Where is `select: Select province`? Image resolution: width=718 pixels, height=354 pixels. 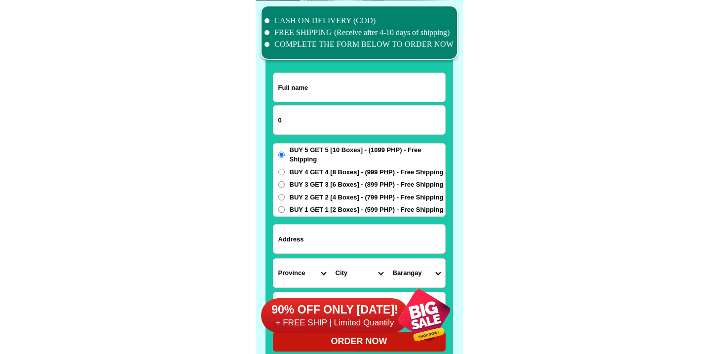
select: Select province is located at coordinates (302, 273).